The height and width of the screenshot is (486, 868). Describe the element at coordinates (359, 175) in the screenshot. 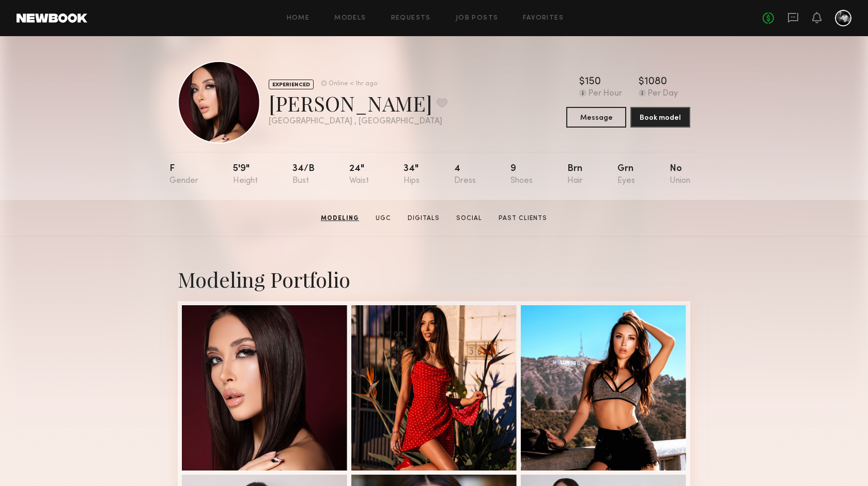

I see `div: 24"` at that location.